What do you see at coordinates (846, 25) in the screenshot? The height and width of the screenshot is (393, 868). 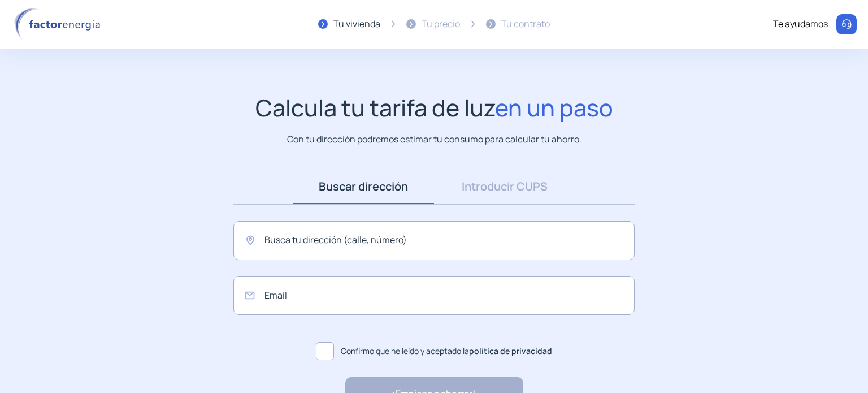 I see `img: llamar` at bounding box center [846, 25].